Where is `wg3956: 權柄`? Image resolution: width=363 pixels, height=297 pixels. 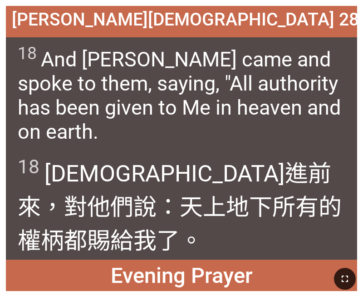
wg3956: 權柄 is located at coordinates (110, 240).